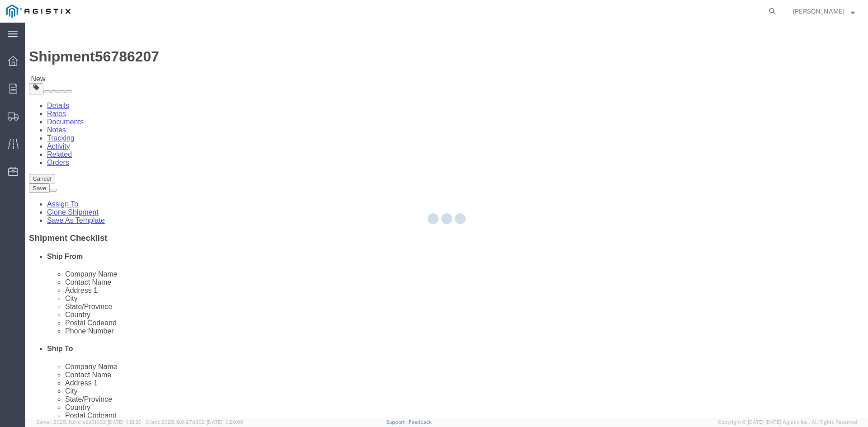 This screenshot has width=868, height=427. Describe the element at coordinates (420, 422) in the screenshot. I see `a: Feedback` at that location.